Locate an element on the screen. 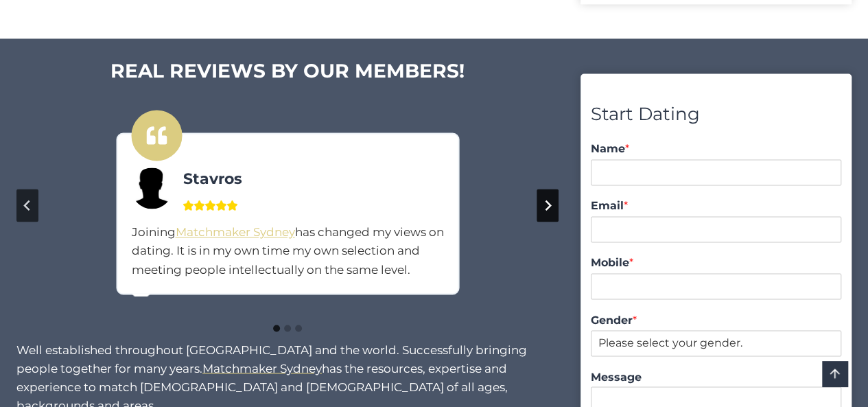  h4: Stavros is located at coordinates (288, 178).